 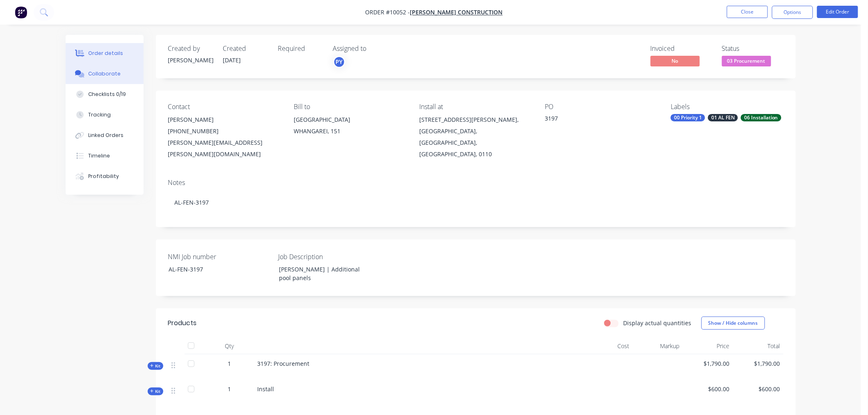 I want to click on label: NMI Job number, so click(x=219, y=257).